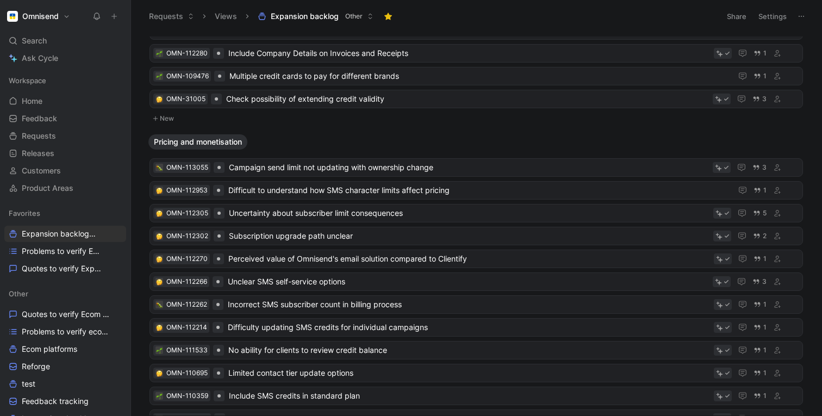  What do you see at coordinates (305, 16) in the screenshot?
I see `span: Expansion backlog` at bounding box center [305, 16].